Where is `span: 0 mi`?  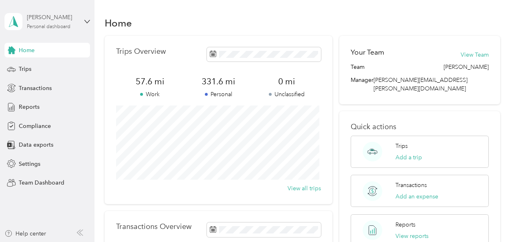
span: 0 mi is located at coordinates (287, 81).